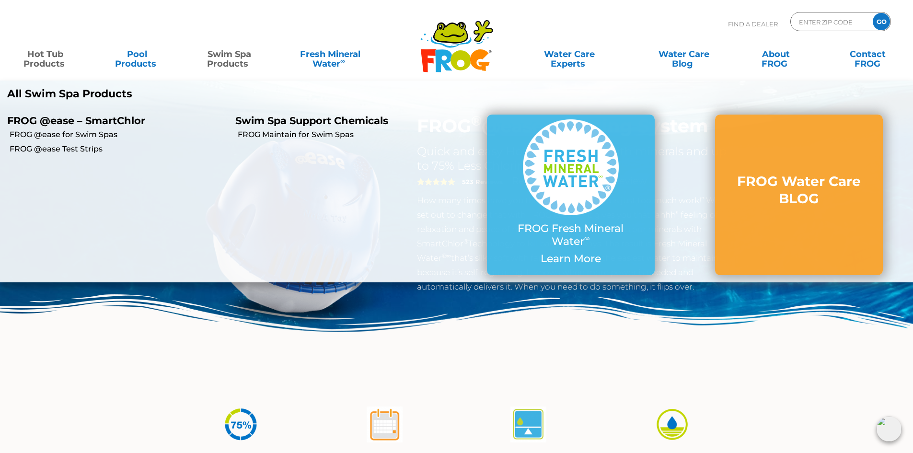 The height and width of the screenshot is (453, 913). Describe the element at coordinates (528, 424) in the screenshot. I see `img: atease-icon-self-regulates` at that location.